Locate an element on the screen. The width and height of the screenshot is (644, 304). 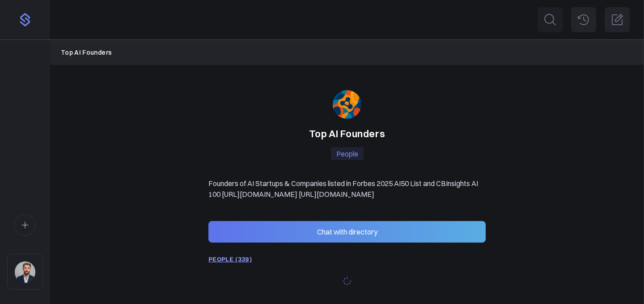
button: Chat with directory is located at coordinates (347, 232).